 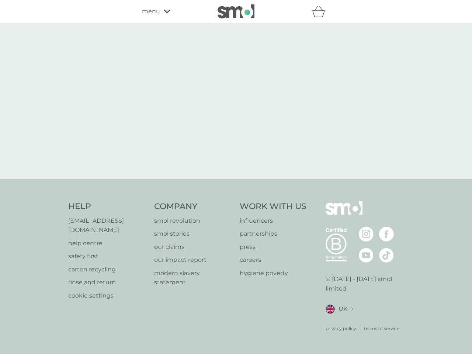 I want to click on a: carton recycling, so click(x=107, y=270).